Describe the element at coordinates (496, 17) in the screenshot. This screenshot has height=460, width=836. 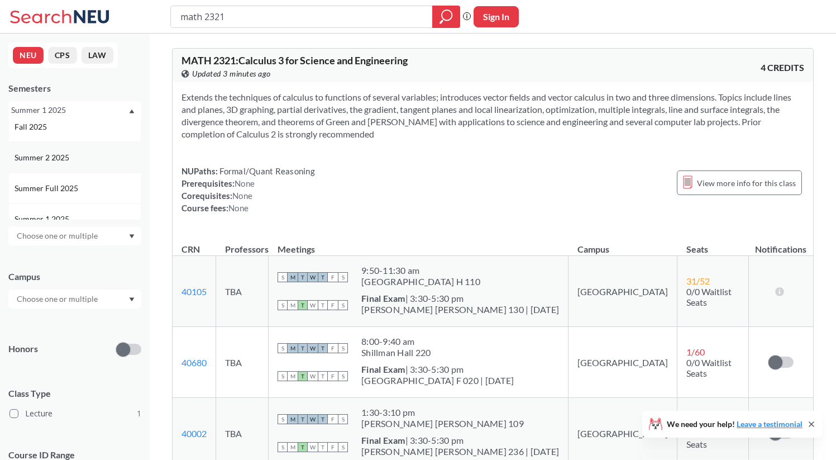
I see `button: Sign In` at that location.